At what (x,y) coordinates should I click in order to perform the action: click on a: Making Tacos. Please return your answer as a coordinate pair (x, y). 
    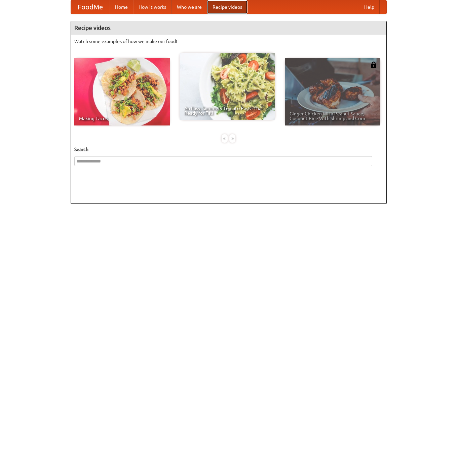
    Looking at the image, I should click on (122, 92).